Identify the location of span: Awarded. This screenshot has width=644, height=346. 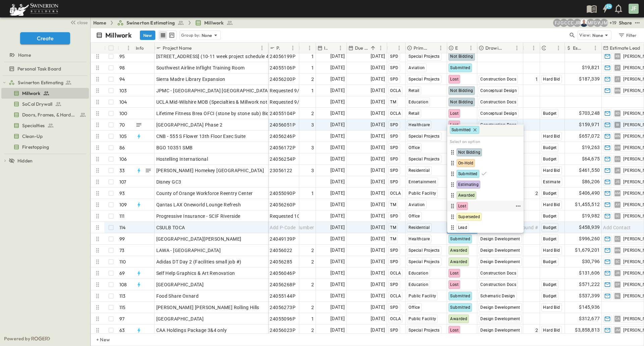
(466, 195).